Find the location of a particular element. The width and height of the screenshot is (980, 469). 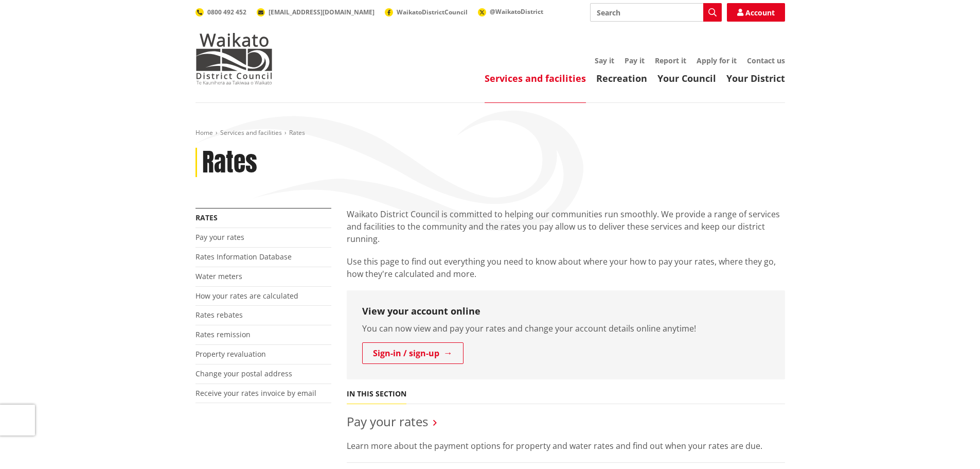

span: 0800 492 452 is located at coordinates (227, 12).